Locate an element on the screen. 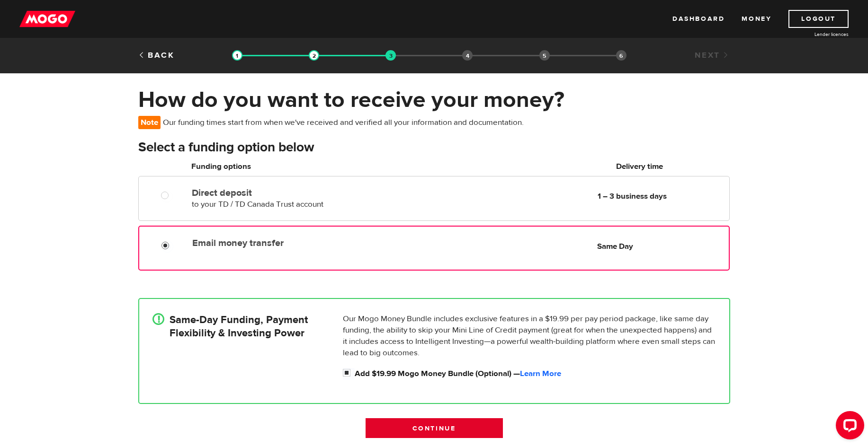  a: Back is located at coordinates (156, 55).